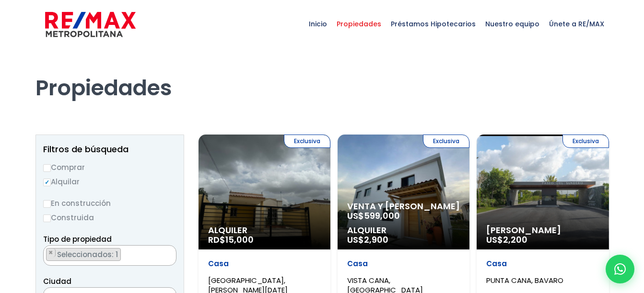  I want to click on span: 599,000, so click(382, 216).